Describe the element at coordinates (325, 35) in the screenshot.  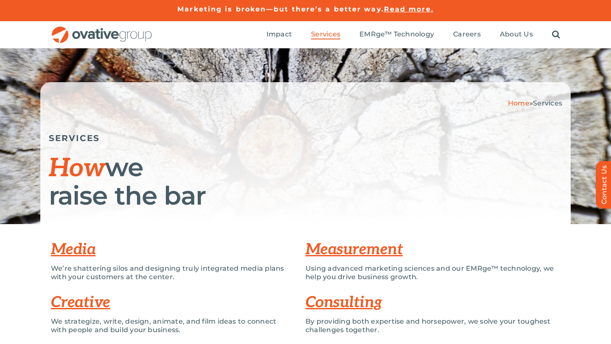
I see `a: Services` at that location.